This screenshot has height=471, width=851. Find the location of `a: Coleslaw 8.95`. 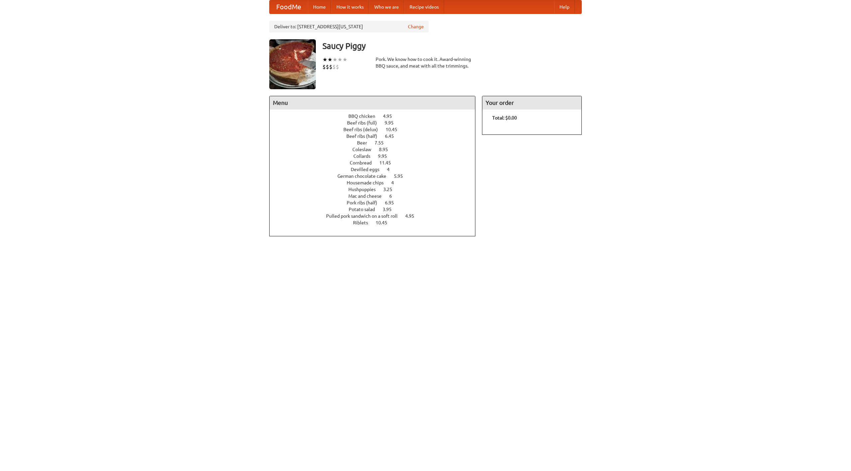

a: Coleslaw 8.95 is located at coordinates (376, 149).